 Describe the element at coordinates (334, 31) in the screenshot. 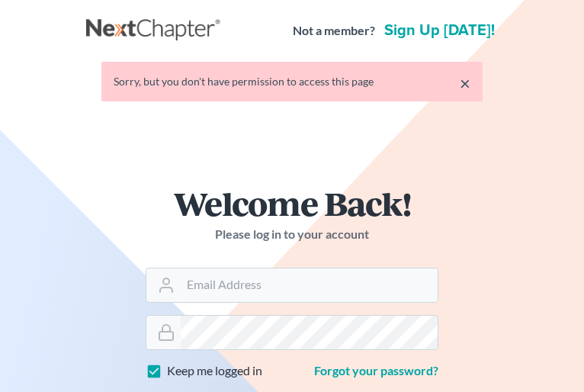

I see `strong: Not a member?` at that location.